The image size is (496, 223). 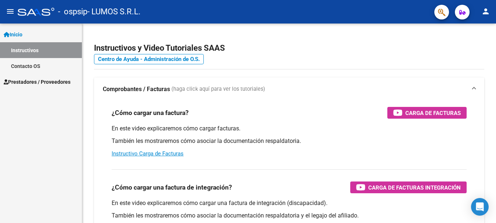 What do you see at coordinates (114, 12) in the screenshot?
I see `span: - LUMOS S.R.L.` at bounding box center [114, 12].